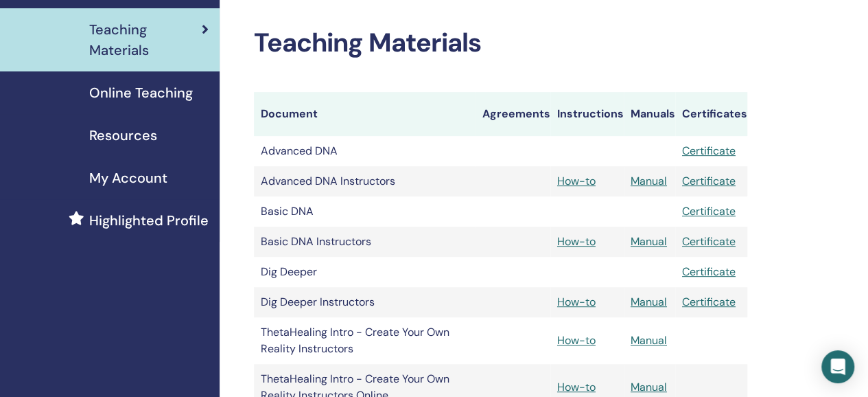 The height and width of the screenshot is (397, 868). I want to click on span: Teaching Materials, so click(146, 40).